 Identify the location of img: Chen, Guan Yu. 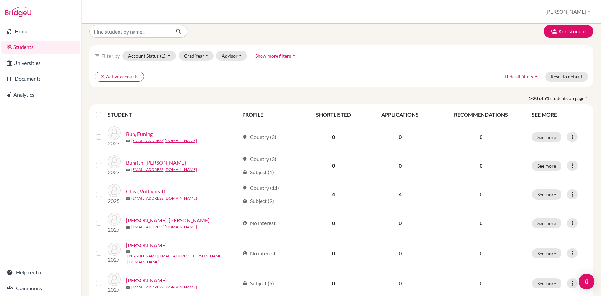
(114, 219).